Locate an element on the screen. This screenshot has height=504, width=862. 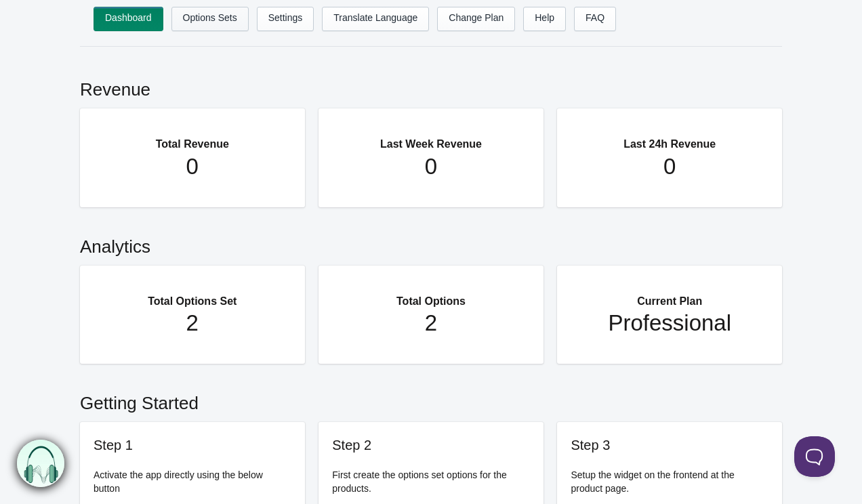
h2: Revenue is located at coordinates (431, 86).